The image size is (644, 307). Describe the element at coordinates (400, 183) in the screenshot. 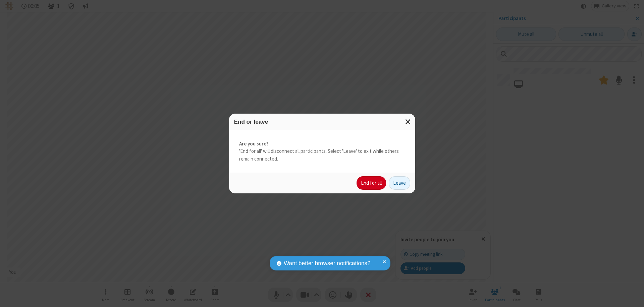

I see `button: Leave` at that location.